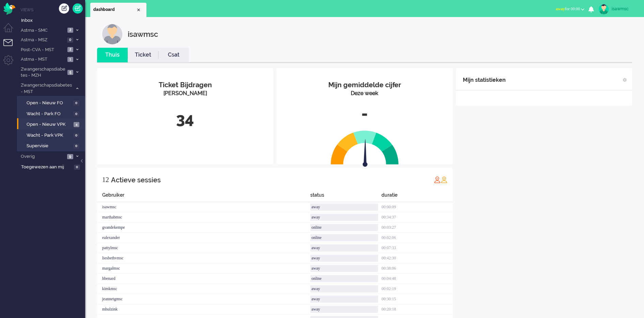 The width and height of the screenshot is (644, 318). Describe the element at coordinates (52, 167) in the screenshot. I see `a: Toegewezen aan mij 0` at that location.